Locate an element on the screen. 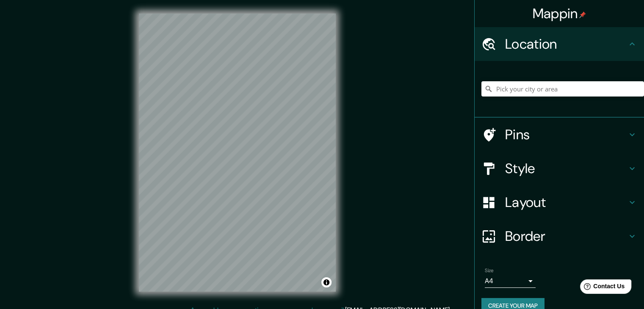 The width and height of the screenshot is (644, 309). div: Style is located at coordinates (559, 168).